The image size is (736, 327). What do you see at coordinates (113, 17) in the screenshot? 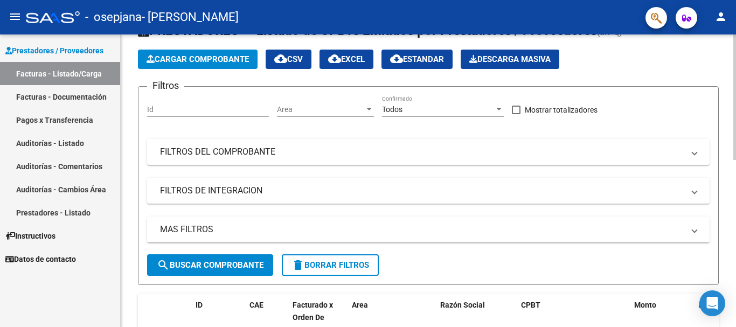
I see `span: - osepjana` at bounding box center [113, 17].